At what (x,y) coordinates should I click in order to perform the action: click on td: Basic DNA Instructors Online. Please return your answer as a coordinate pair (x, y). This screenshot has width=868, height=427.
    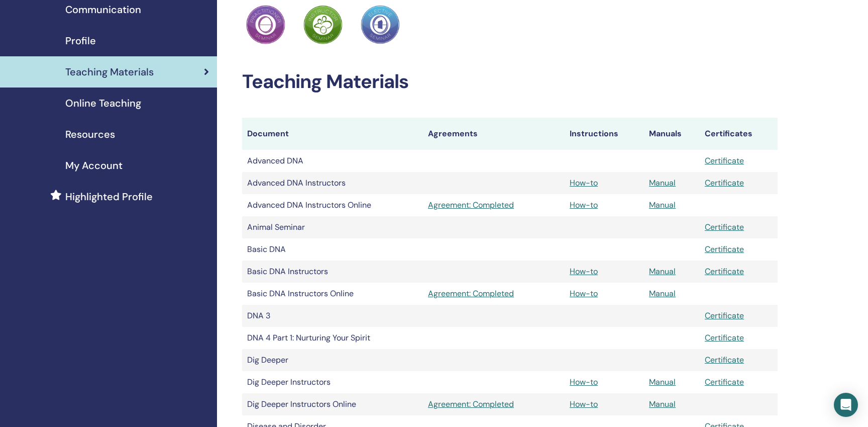
    Looking at the image, I should click on (333, 293).